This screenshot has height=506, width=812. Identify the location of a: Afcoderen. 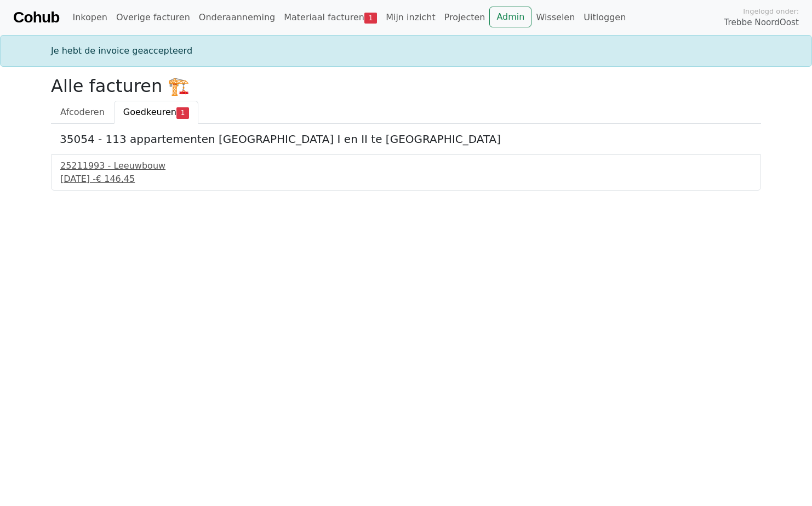
(82, 112).